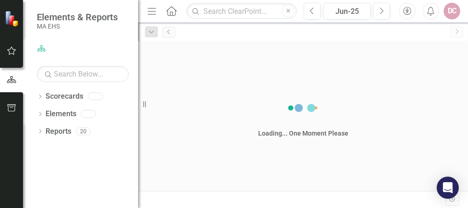 The image size is (468, 208). What do you see at coordinates (347, 12) in the screenshot?
I see `div: Jun-25` at bounding box center [347, 12].